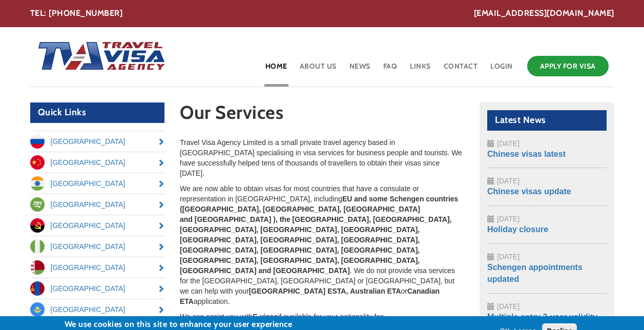 Image resolution: width=644 pixels, height=330 pixels. What do you see at coordinates (567, 66) in the screenshot?
I see `a: Apply for Visa` at bounding box center [567, 66].